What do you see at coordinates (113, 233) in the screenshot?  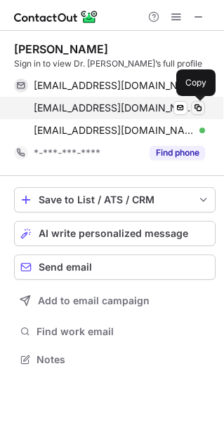 I see `span: AI write personalized message` at bounding box center [113, 233].